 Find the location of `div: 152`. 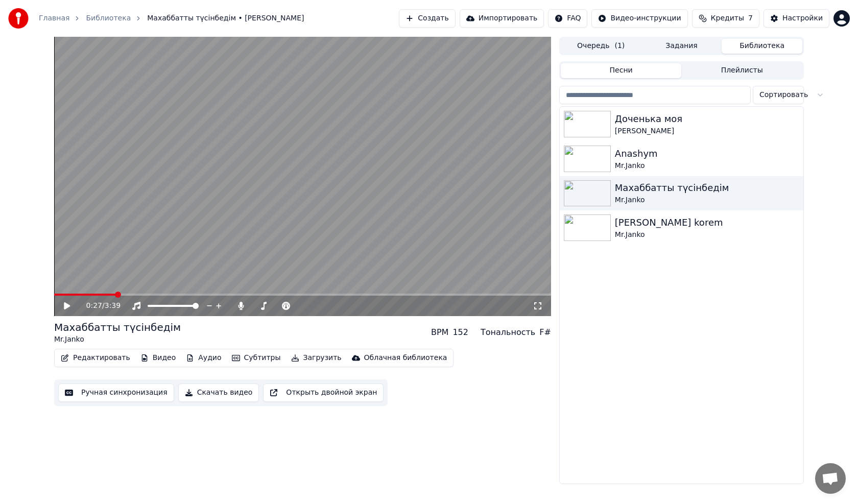

div: 152 is located at coordinates (460, 332).